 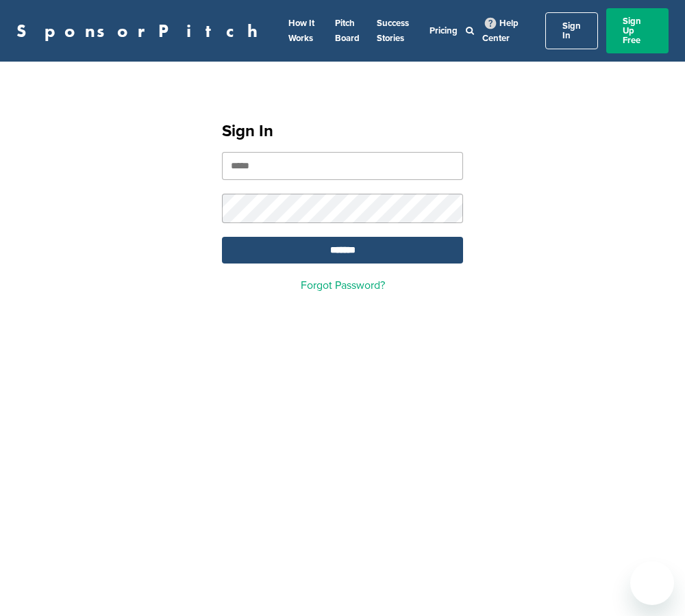 What do you see at coordinates (301, 31) in the screenshot?
I see `a: How It Works` at bounding box center [301, 31].